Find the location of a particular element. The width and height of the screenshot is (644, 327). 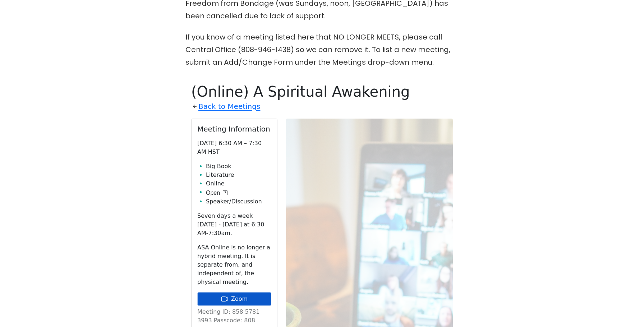

button: Open is located at coordinates (217, 193).